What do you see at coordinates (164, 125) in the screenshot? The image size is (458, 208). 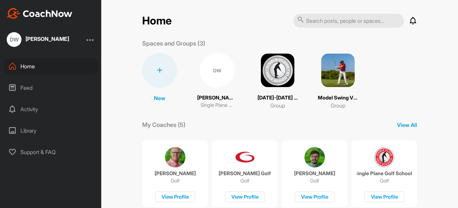 I see `p: My Coaches (5)` at bounding box center [164, 125].